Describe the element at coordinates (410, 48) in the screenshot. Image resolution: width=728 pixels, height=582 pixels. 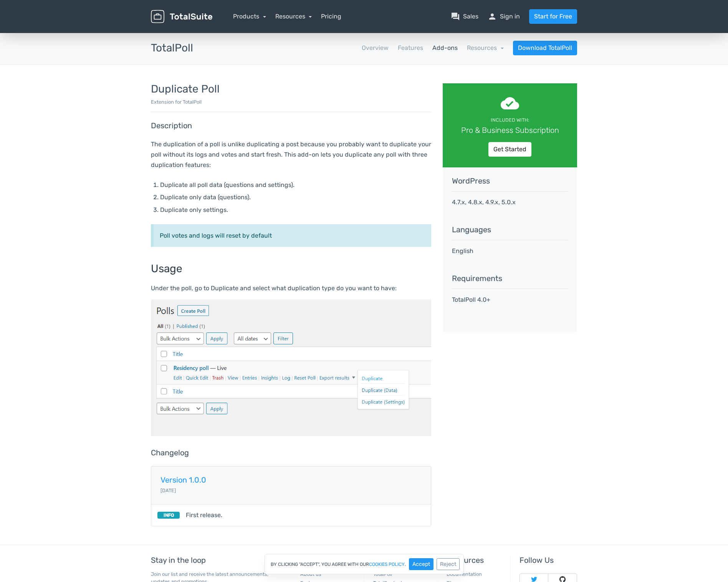
I see `a: Features` at that location.